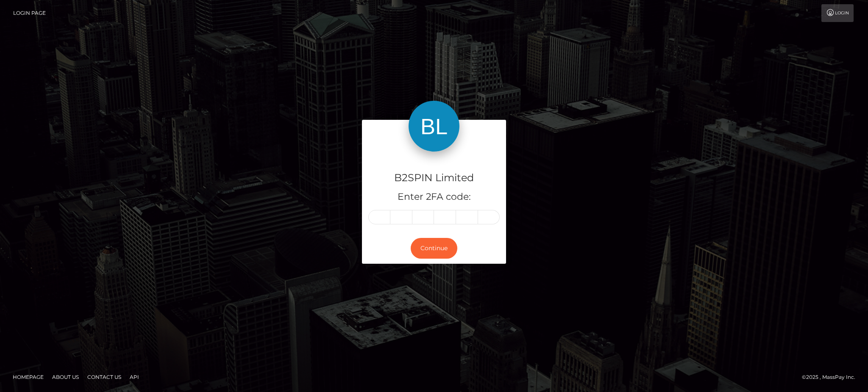 Image resolution: width=868 pixels, height=392 pixels. I want to click on a: API, so click(134, 377).